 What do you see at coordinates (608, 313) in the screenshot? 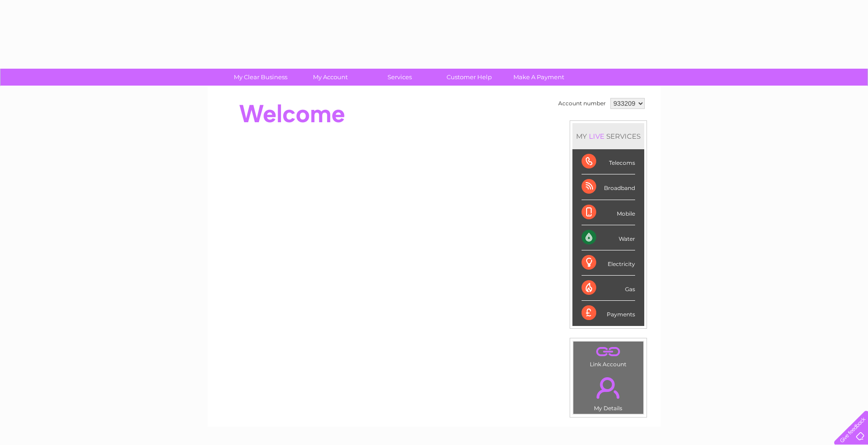
I see `div: Payments` at bounding box center [608, 313].